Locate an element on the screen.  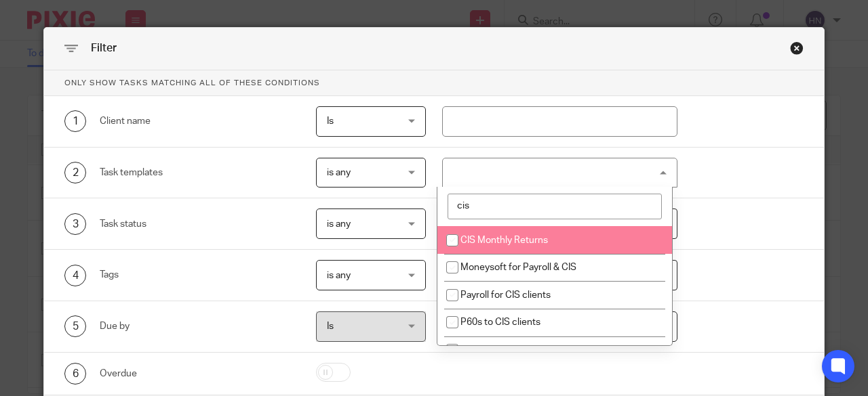
span: Filter is located at coordinates (104, 48).